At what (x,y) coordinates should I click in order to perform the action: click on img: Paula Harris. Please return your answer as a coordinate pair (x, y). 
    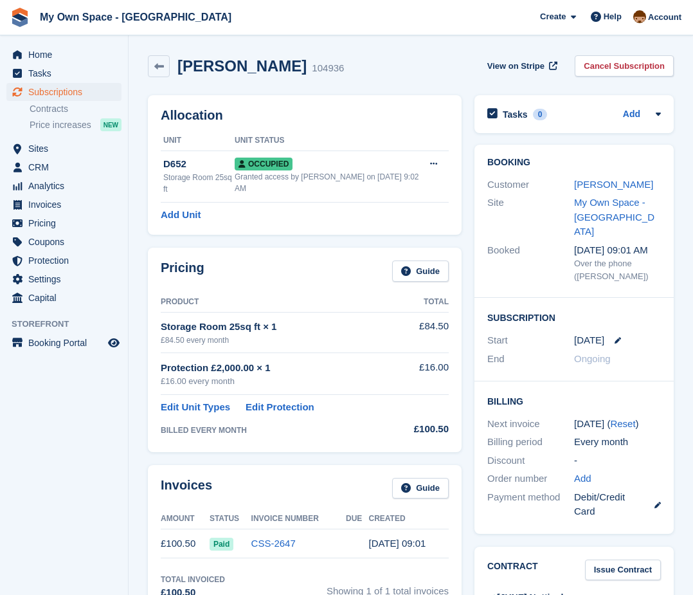
    Looking at the image, I should click on (640, 17).